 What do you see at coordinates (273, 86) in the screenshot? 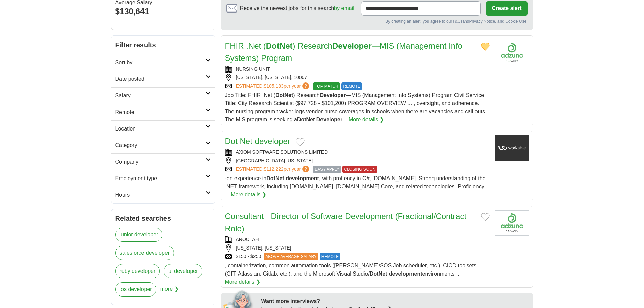
I see `a: ESTIMATED:$105,183per year?` at bounding box center [273, 86].